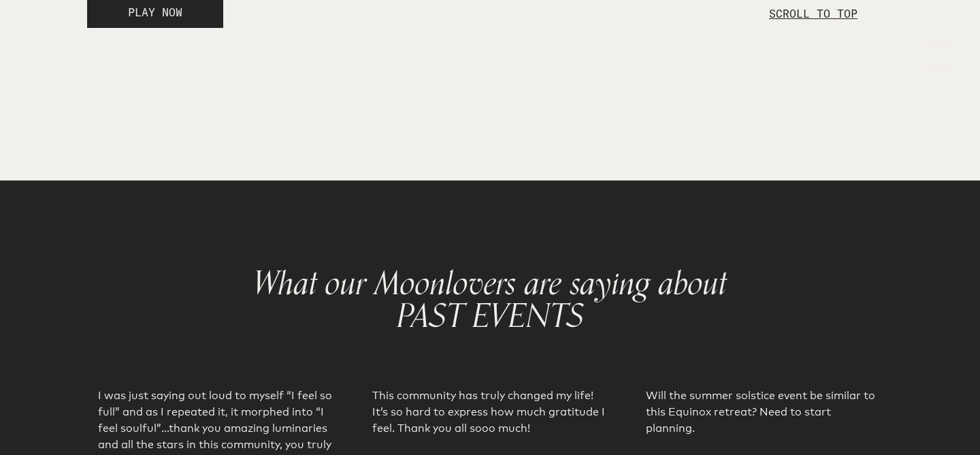 The height and width of the screenshot is (455, 980). What do you see at coordinates (490, 300) in the screenshot?
I see `h1: What our Moonlovers are saying about PAST EVENTS` at bounding box center [490, 300].